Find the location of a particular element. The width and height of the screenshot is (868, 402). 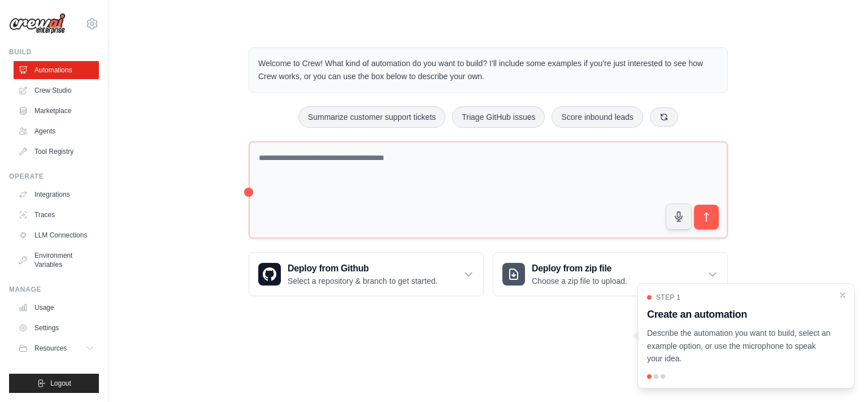

a: Agents is located at coordinates (56, 131).